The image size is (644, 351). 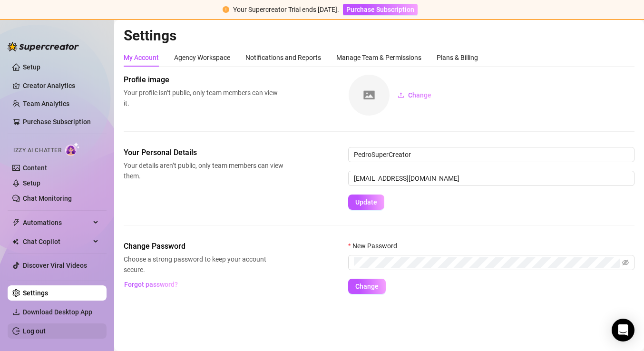 I want to click on a: Settings, so click(x=35, y=293).